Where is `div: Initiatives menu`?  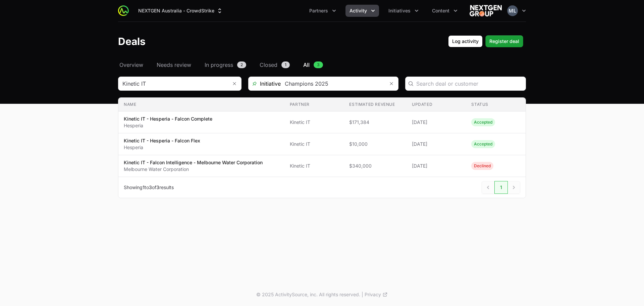
div: Initiatives menu is located at coordinates (403, 11).